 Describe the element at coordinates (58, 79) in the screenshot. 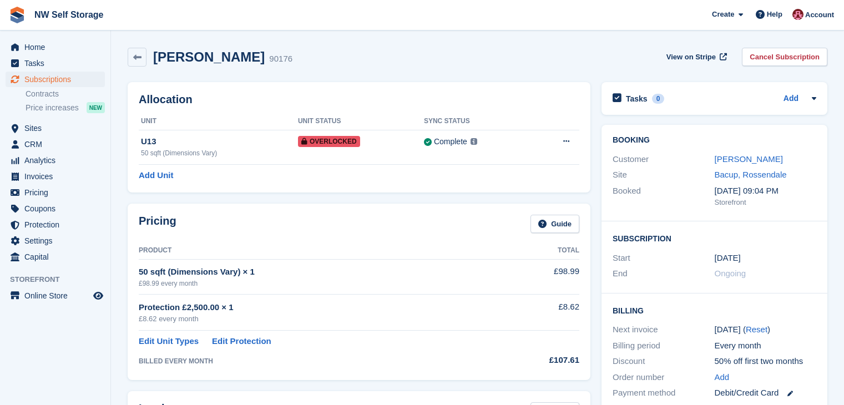

I see `span: Subscriptions` at that location.